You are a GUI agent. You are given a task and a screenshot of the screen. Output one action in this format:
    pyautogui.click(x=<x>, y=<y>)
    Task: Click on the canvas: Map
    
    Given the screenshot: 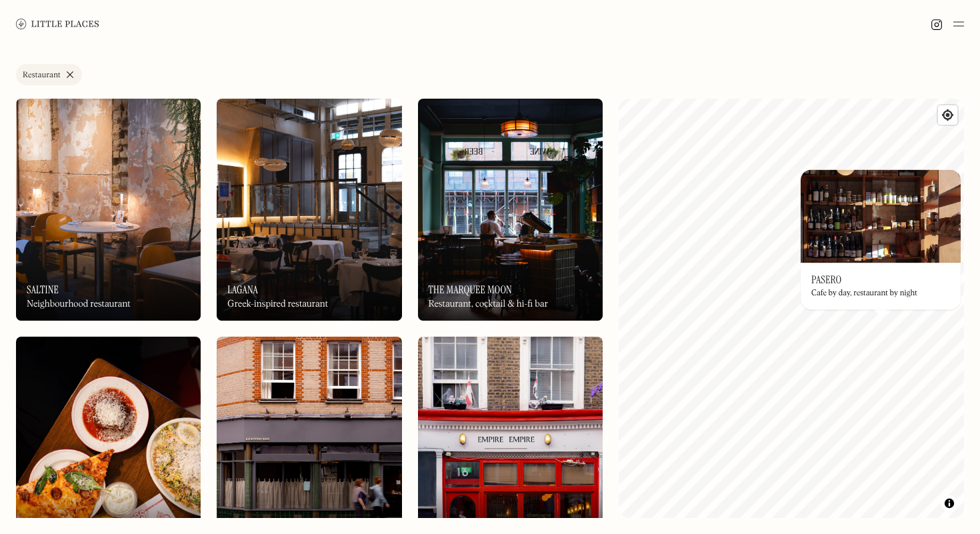 What is the action you would take?
    pyautogui.click(x=791, y=308)
    